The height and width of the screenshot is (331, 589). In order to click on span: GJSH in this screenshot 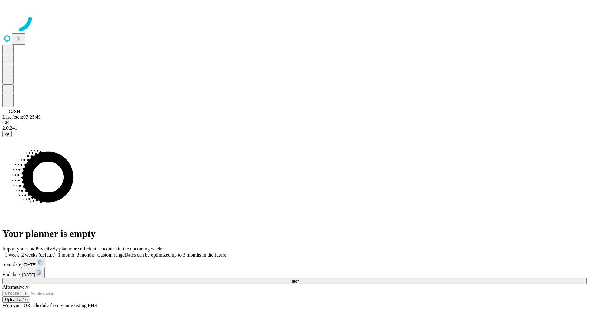, I will do `click(14, 111)`.